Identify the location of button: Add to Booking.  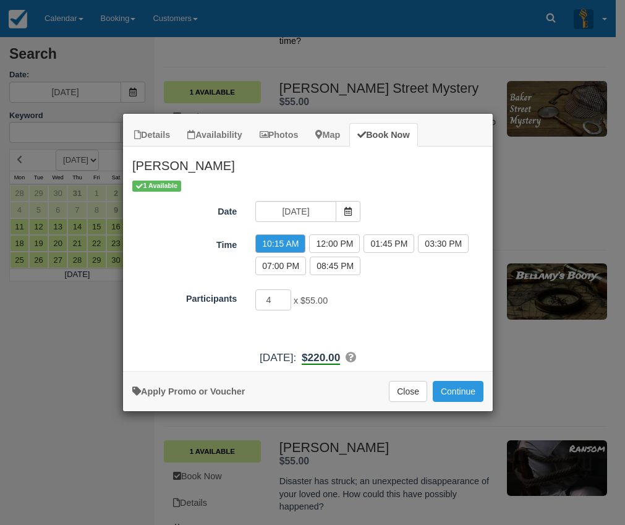
(458, 392).